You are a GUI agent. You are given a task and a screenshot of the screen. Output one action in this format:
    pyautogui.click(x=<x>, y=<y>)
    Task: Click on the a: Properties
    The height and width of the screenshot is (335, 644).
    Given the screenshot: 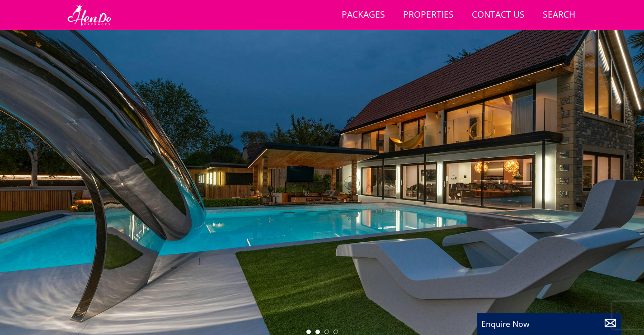 What is the action you would take?
    pyautogui.click(x=428, y=15)
    